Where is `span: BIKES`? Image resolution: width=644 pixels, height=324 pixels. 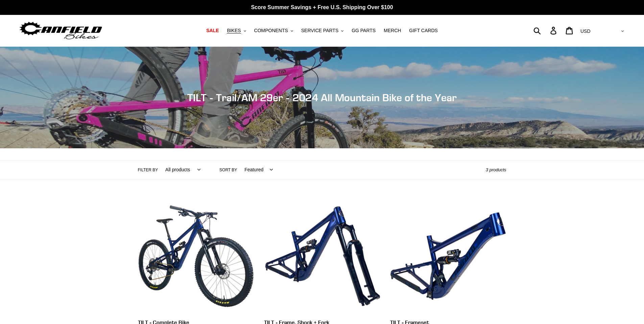 span: BIKES is located at coordinates (234, 31).